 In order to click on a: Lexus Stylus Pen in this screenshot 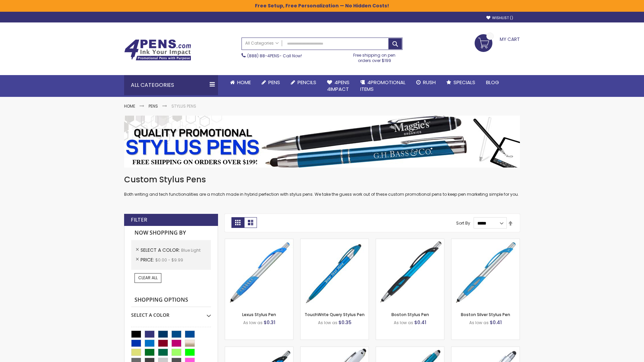, I will do `click(259, 314)`.